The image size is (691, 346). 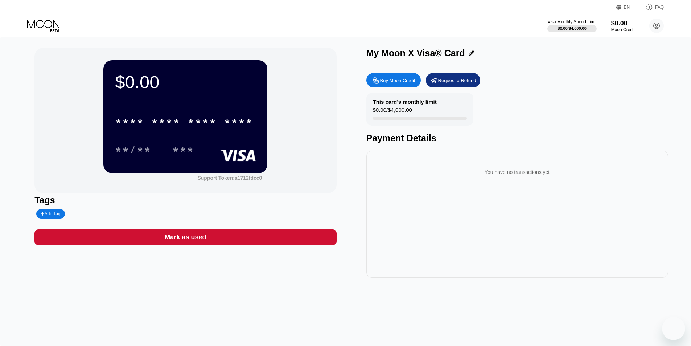 What do you see at coordinates (50, 214) in the screenshot?
I see `div: Add Tag` at bounding box center [50, 214].